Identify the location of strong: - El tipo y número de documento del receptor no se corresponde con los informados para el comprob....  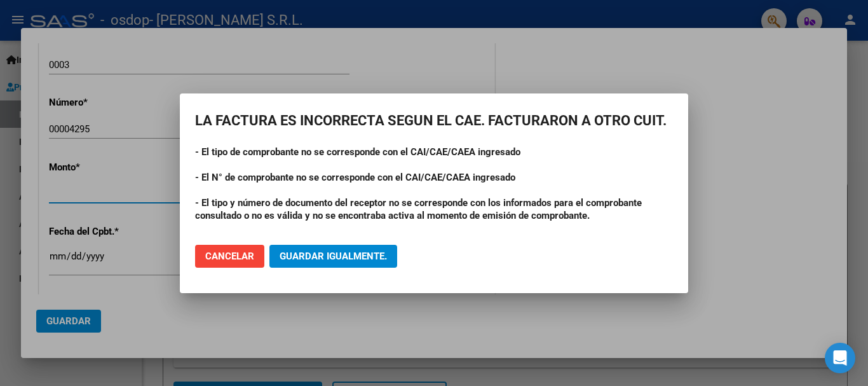
(418, 209).